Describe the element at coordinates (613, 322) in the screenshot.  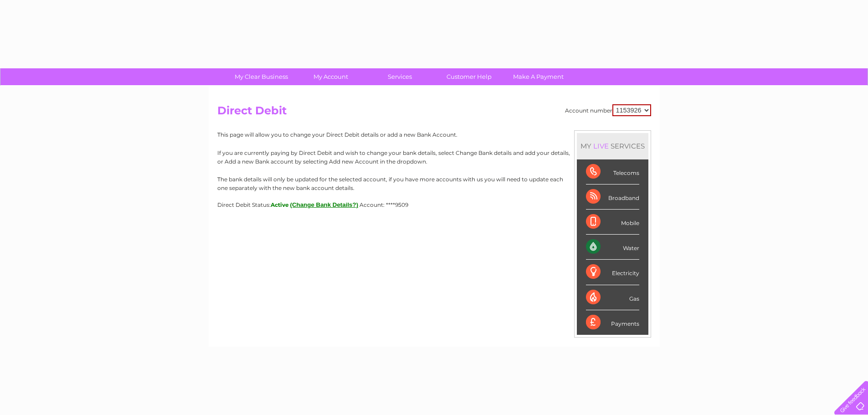
I see `div: Payments` at that location.